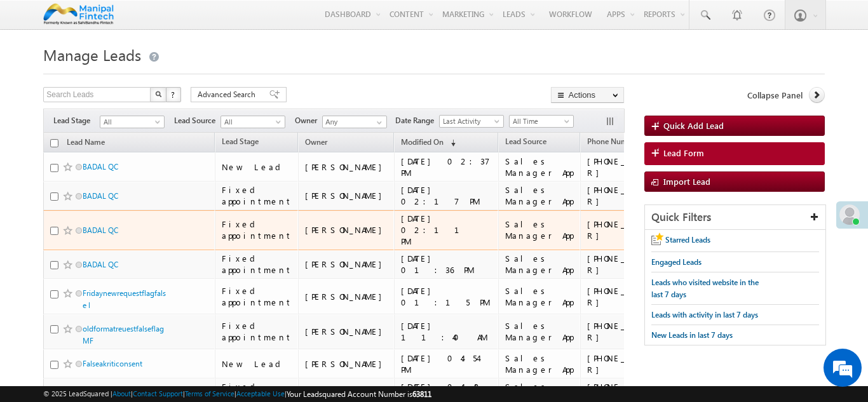 The height and width of the screenshot is (402, 868). What do you see at coordinates (705, 288) in the screenshot?
I see `span: Leads who visited website in the last 7 days` at bounding box center [705, 288].